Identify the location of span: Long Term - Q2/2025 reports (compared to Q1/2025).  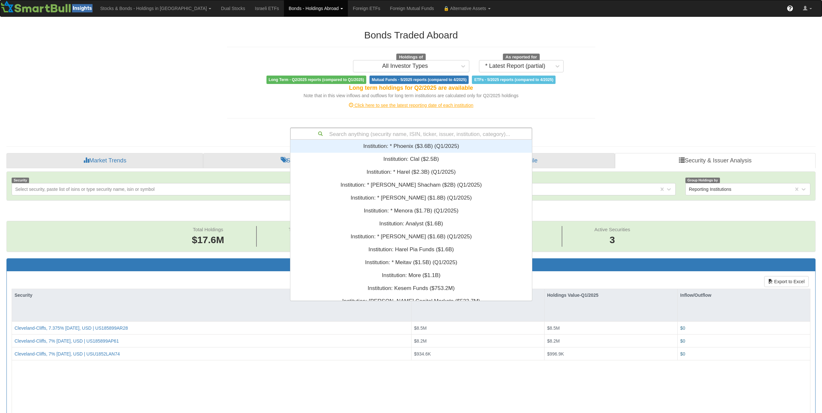
(316, 80).